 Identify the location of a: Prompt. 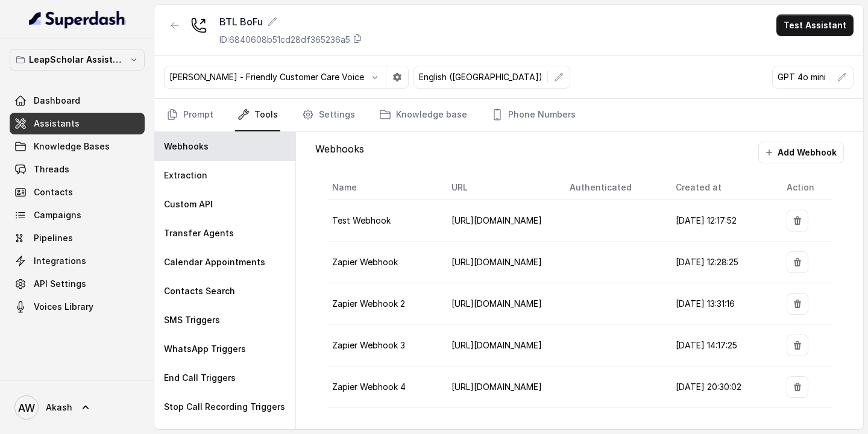
(190, 115).